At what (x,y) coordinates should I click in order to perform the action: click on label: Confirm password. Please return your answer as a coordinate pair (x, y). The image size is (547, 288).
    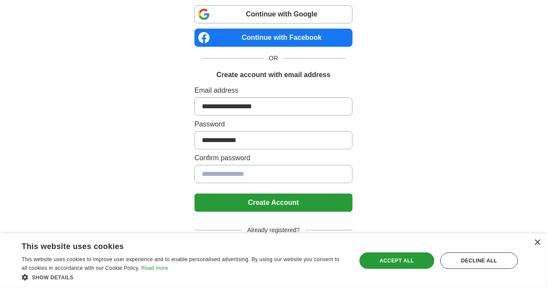
    Looking at the image, I should click on (273, 158).